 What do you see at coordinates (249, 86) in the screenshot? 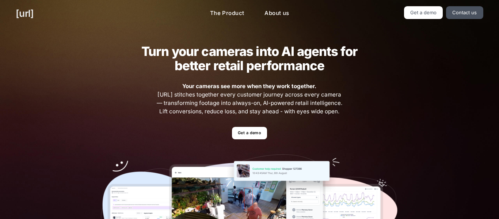
I see `strong: Your cameras see more when they work together.` at bounding box center [249, 86].